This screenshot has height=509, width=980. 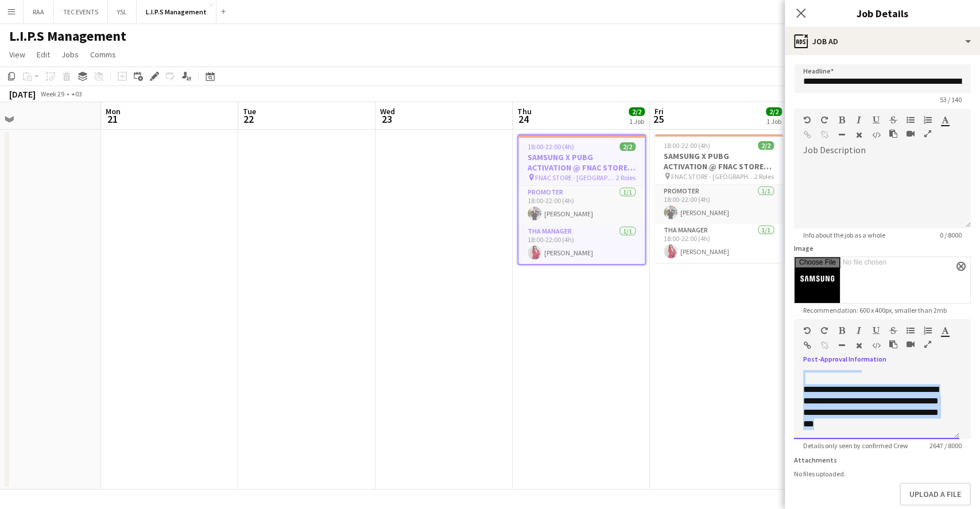 What do you see at coordinates (951, 99) in the screenshot?
I see `span: 53 / 140` at bounding box center [951, 99].